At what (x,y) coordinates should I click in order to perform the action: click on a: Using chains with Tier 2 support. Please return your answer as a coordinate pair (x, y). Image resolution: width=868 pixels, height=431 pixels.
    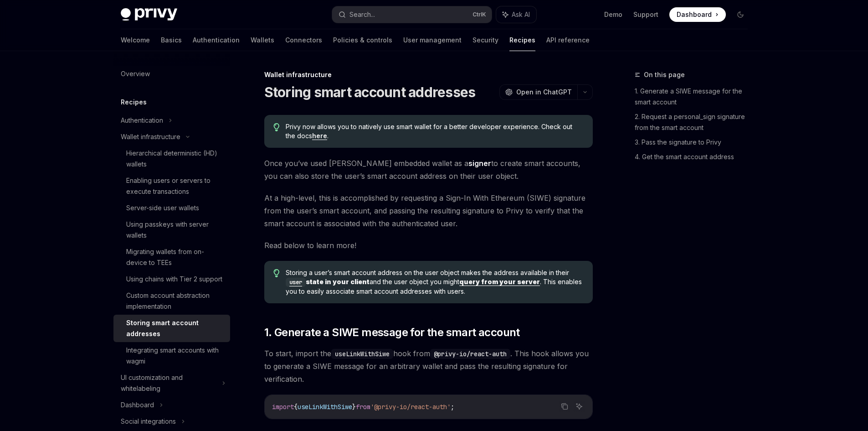
    Looking at the image, I should click on (172, 279).